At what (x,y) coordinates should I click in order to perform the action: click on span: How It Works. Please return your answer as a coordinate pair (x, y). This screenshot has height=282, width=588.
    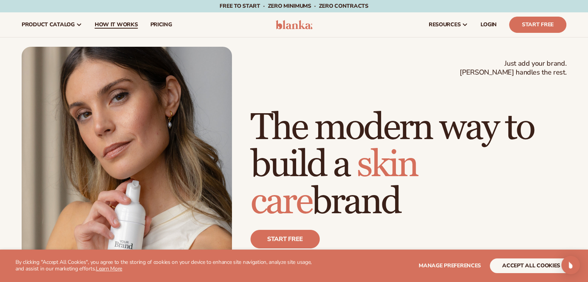
    Looking at the image, I should click on (116, 25).